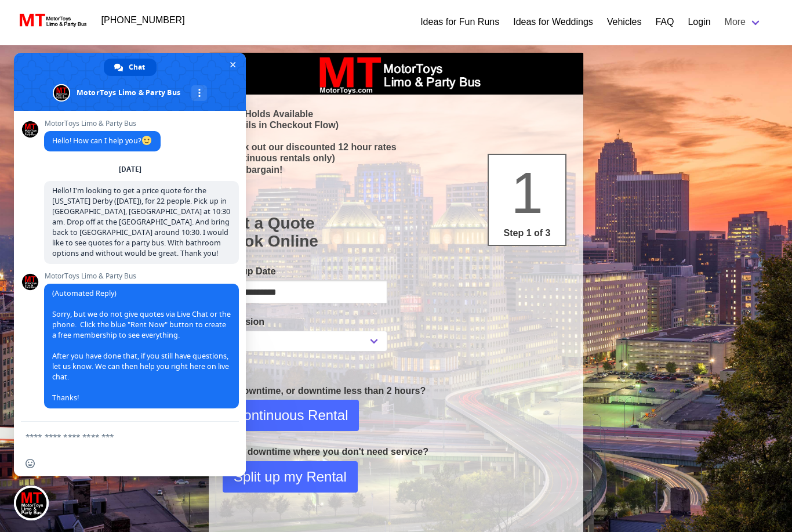  Describe the element at coordinates (396, 125) in the screenshot. I see `p: (Details in Checkout Flow)` at that location.